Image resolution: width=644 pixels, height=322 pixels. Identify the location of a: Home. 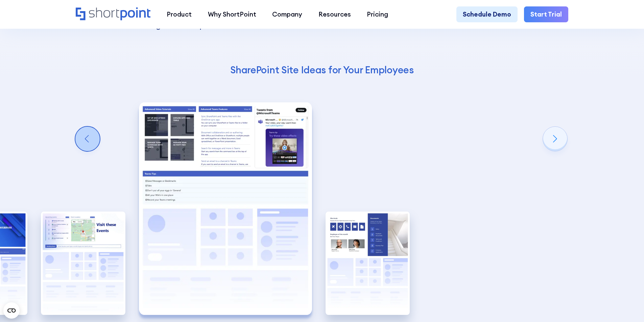
(113, 14).